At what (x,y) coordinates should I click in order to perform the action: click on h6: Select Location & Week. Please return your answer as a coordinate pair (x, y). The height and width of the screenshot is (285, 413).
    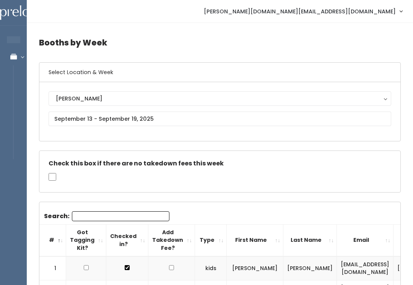
    Looking at the image, I should click on (220, 72).